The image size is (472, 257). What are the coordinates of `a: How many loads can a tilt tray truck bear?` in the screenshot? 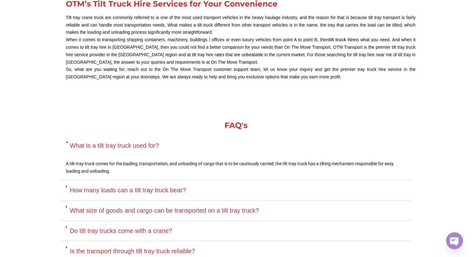 It's located at (128, 190).